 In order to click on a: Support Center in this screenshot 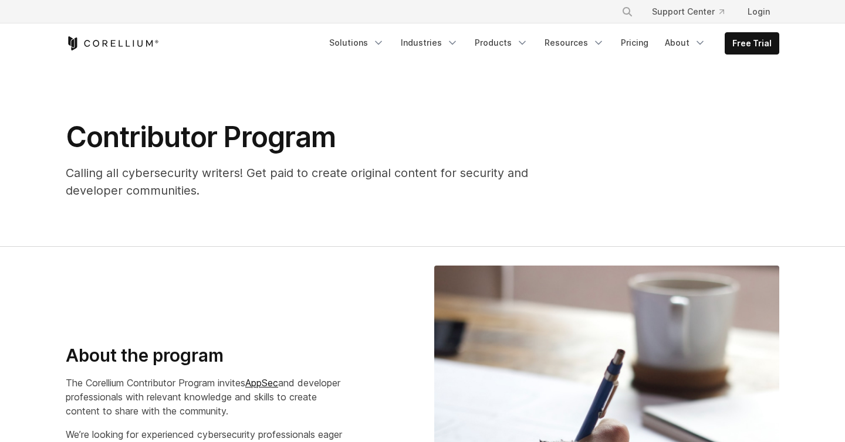, I will do `click(688, 12)`.